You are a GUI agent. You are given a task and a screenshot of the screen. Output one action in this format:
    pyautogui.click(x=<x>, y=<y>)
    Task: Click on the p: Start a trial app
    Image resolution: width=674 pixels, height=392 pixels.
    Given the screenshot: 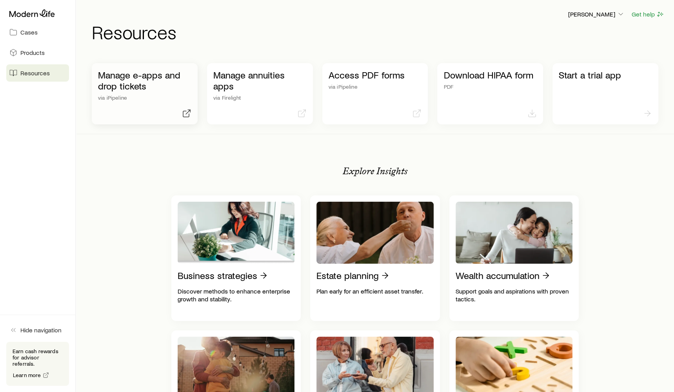 What is the action you would take?
    pyautogui.click(x=606, y=75)
    